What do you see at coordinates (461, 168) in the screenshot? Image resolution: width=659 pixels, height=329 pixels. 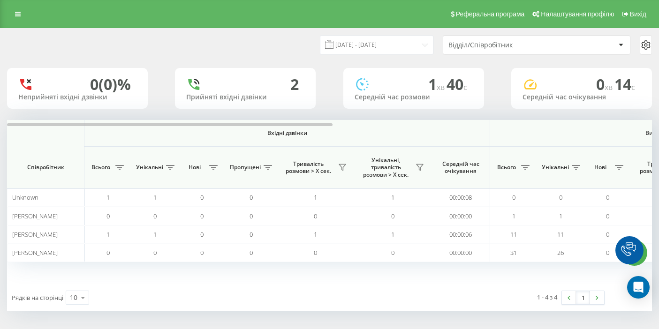 I see `span: Середній час очікування` at bounding box center [461, 168].